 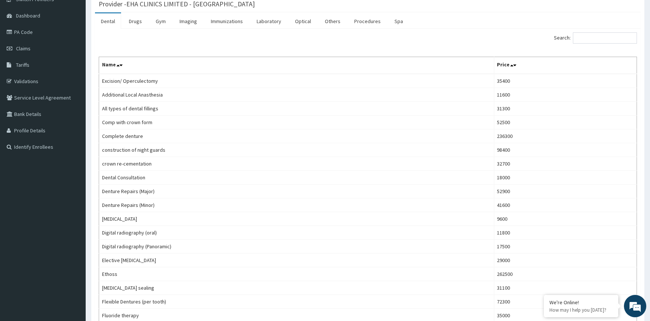 I want to click on td: All types of dental fillings, so click(x=297, y=108).